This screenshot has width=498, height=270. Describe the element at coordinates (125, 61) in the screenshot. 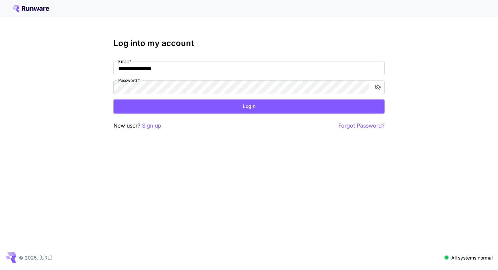

I see `label: Email` at that location.